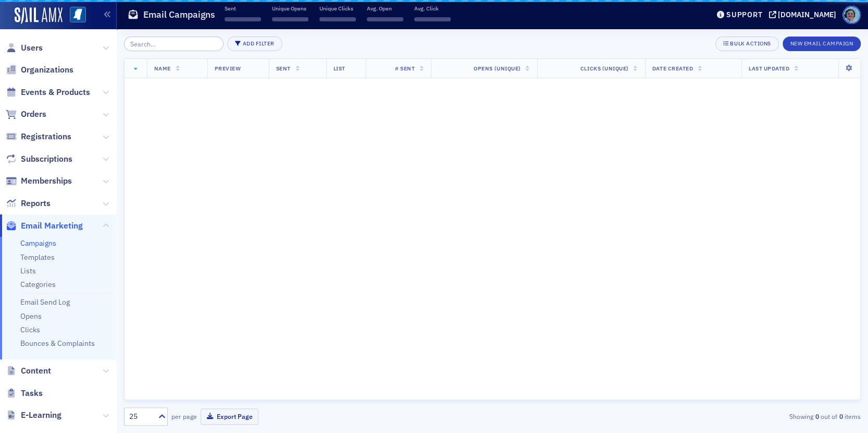 This screenshot has width=868, height=433. I want to click on a: Email Marketing, so click(44, 226).